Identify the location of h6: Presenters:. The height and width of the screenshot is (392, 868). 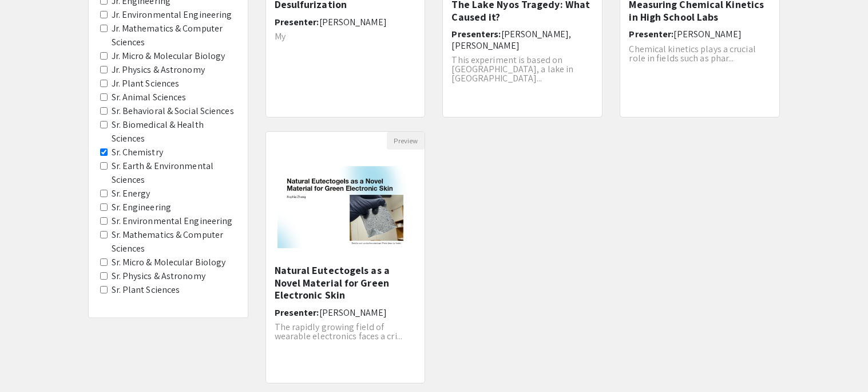
(522, 39).